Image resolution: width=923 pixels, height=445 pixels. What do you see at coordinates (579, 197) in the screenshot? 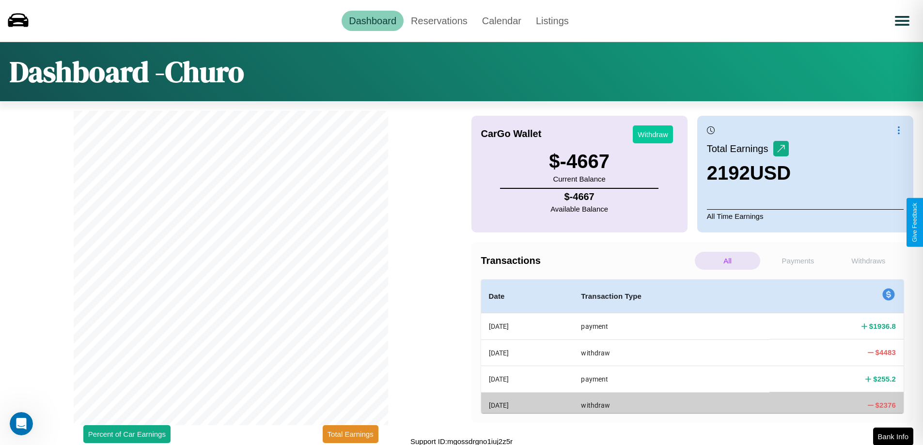
I see `h4: $ -4667` at bounding box center [579, 197].